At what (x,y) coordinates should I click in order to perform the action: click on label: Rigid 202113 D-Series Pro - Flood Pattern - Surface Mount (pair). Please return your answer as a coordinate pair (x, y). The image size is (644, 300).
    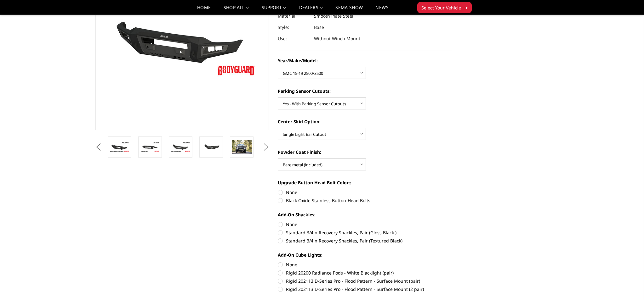
    Looking at the image, I should click on (365, 281).